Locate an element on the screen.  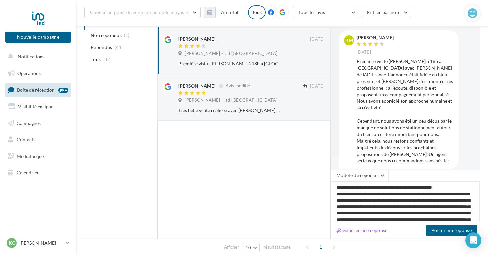
span: Avis modifié is located at coordinates (238, 86).